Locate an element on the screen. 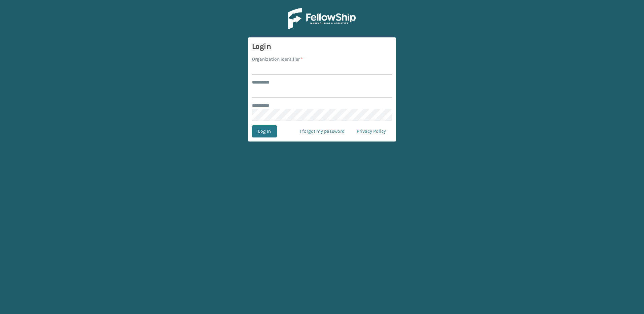  img: Logo is located at coordinates (322, 18).